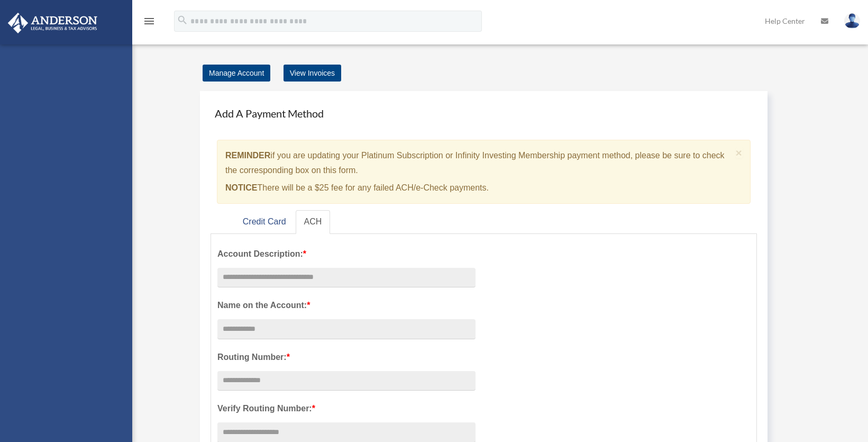 The image size is (868, 442). I want to click on img: User Pic, so click(852, 20).